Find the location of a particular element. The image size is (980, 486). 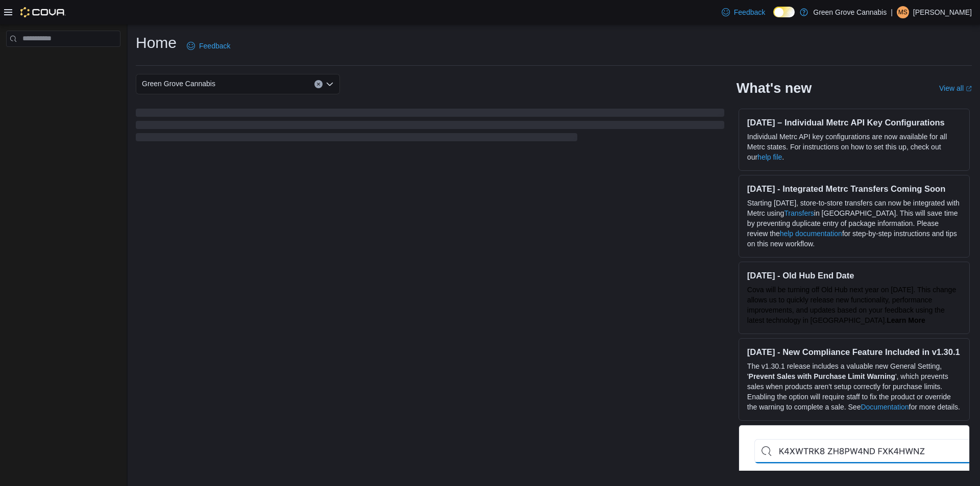

p: Green Grove Cannabis is located at coordinates (850, 12).